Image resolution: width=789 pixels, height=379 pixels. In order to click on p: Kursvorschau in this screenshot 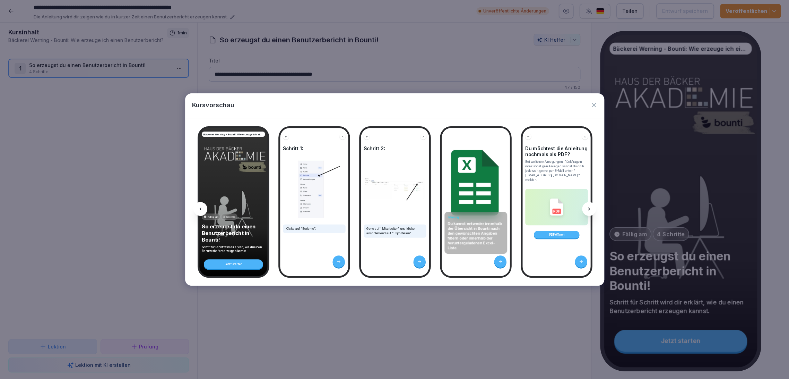, I will do `click(213, 105)`.